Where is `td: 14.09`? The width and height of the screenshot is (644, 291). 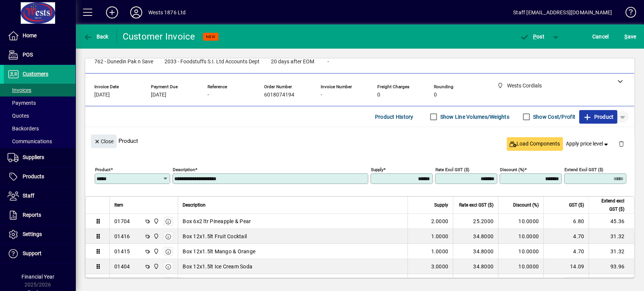 td: 14.09 is located at coordinates (566, 267).